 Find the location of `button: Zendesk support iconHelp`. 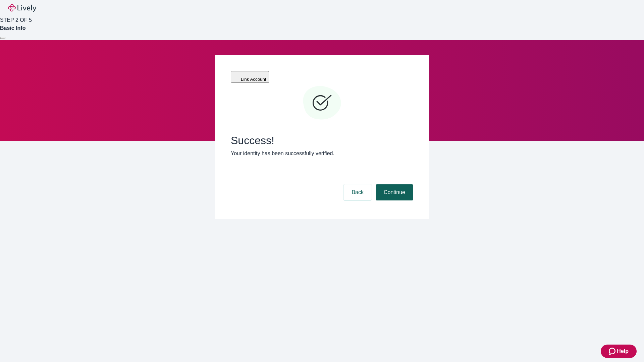

button: Zendesk support iconHelp is located at coordinates (618, 351).